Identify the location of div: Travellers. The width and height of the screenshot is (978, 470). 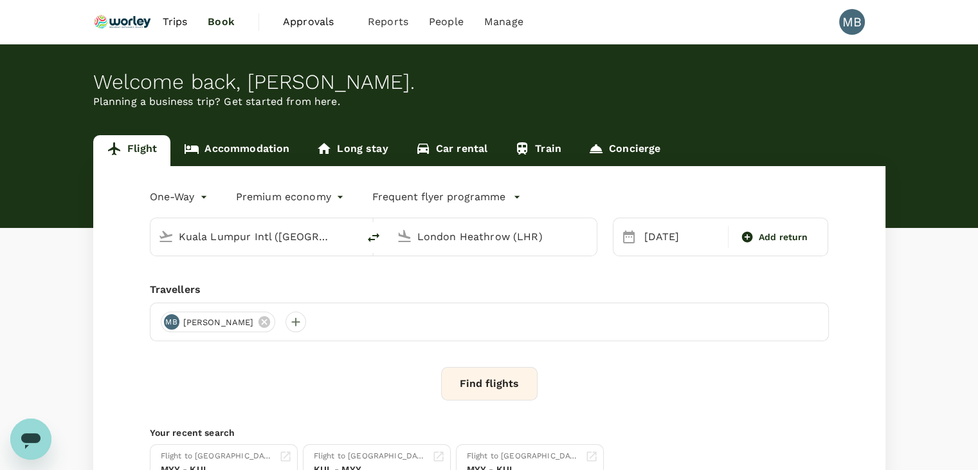
(490, 289).